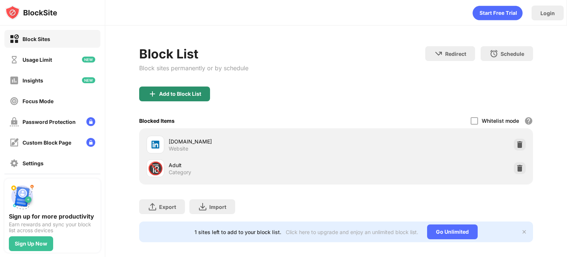 This screenshot has height=257, width=567. What do you see at coordinates (238, 231) in the screenshot?
I see `div: 1 sites left to add to your block list.` at bounding box center [238, 231].